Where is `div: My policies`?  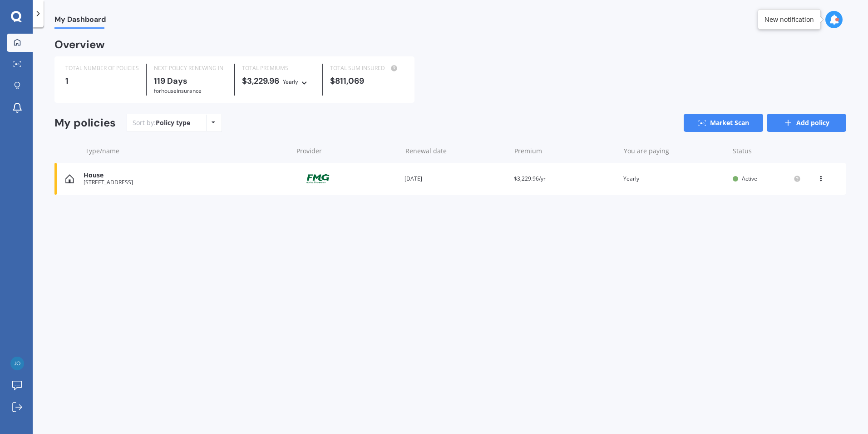
div: My policies is located at coordinates (85, 122).